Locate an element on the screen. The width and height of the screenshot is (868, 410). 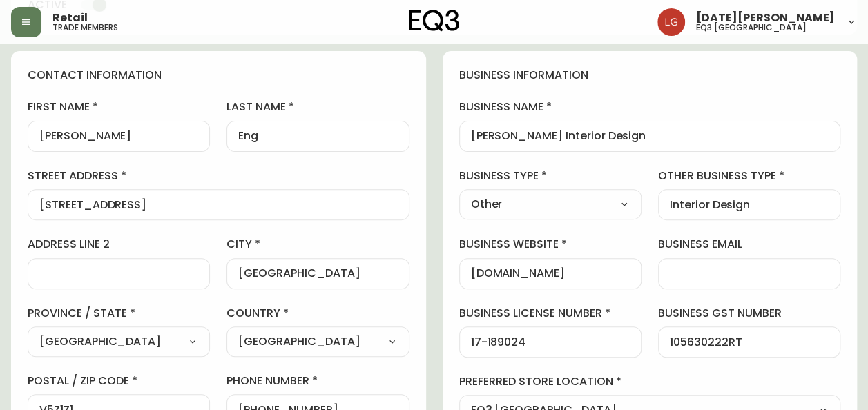
label: business email is located at coordinates (749, 244).